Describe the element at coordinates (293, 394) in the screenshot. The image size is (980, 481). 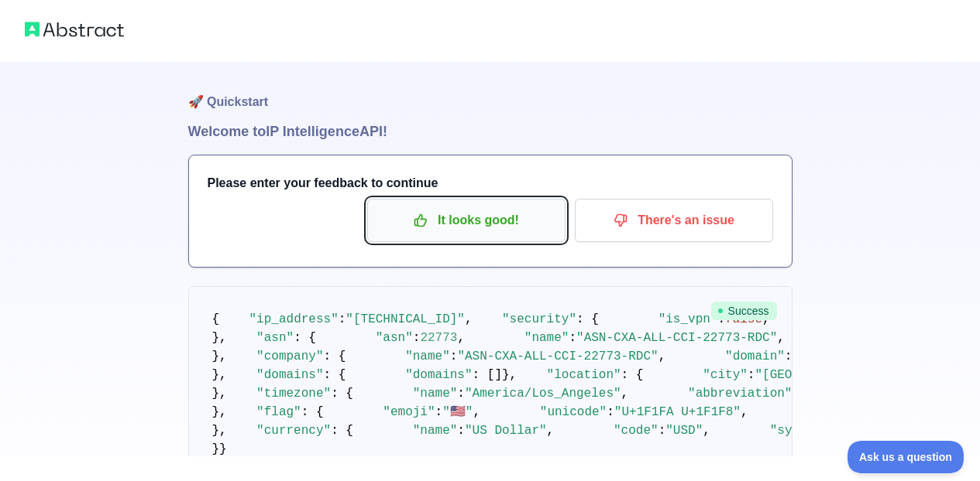
I see `span: "timezone"` at that location.